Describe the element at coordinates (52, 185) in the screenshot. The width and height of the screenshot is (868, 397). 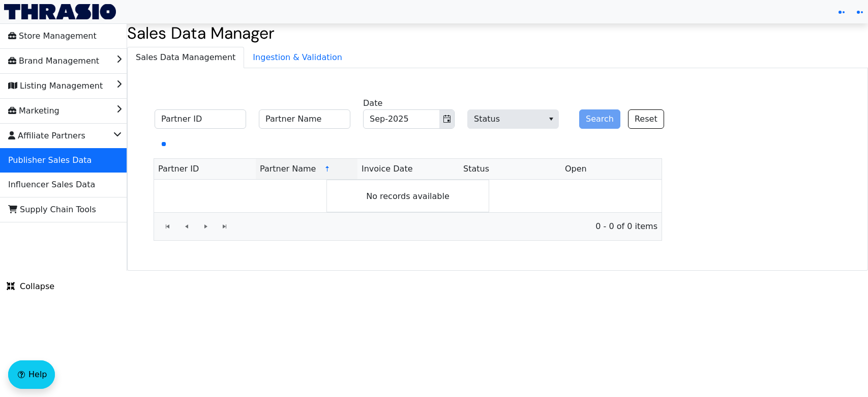
I see `span: Influencer Sales Data` at that location.